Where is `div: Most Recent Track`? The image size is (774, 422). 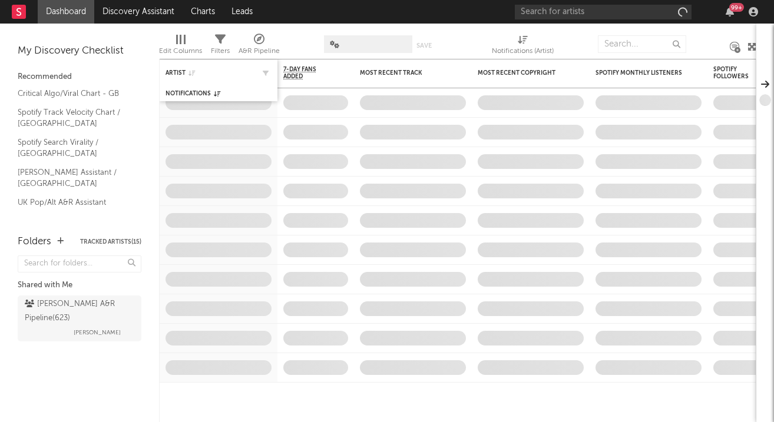
div: Most Recent Track is located at coordinates (404, 73).